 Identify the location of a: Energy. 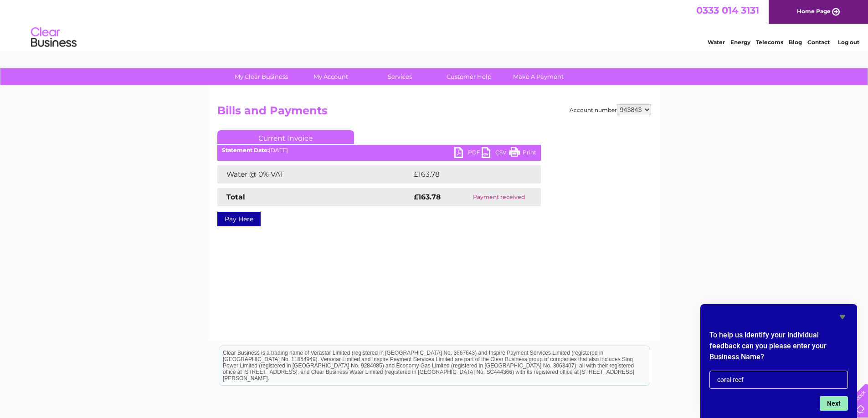
(740, 42).